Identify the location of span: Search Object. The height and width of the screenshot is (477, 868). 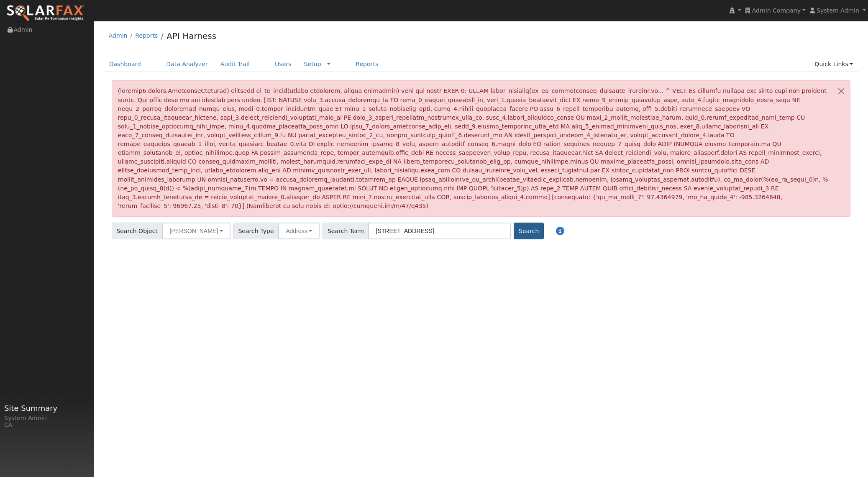
(137, 231).